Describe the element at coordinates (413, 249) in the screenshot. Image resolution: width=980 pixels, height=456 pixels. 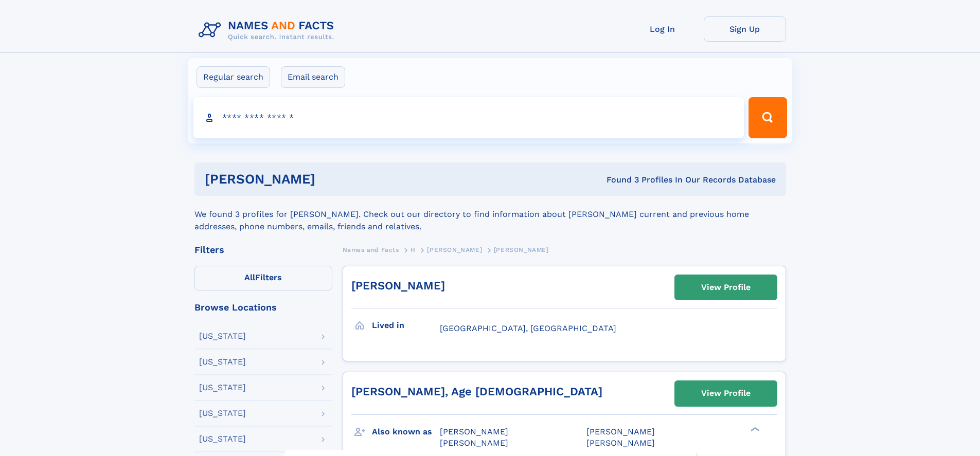
I see `a: H` at that location.